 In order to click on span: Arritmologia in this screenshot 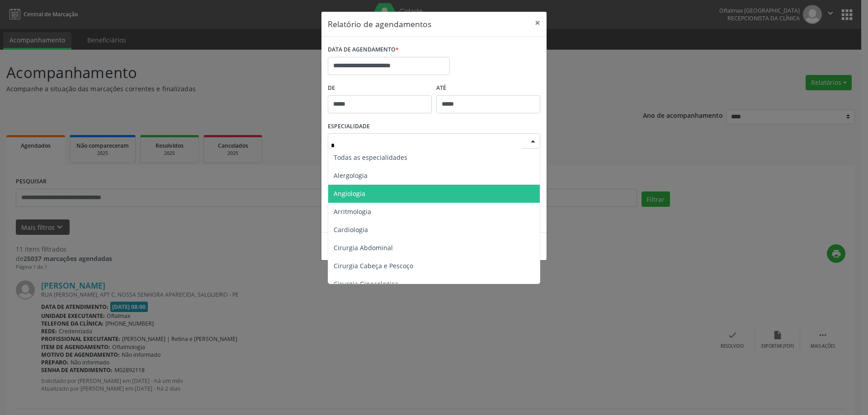, I will do `click(352, 212)`.